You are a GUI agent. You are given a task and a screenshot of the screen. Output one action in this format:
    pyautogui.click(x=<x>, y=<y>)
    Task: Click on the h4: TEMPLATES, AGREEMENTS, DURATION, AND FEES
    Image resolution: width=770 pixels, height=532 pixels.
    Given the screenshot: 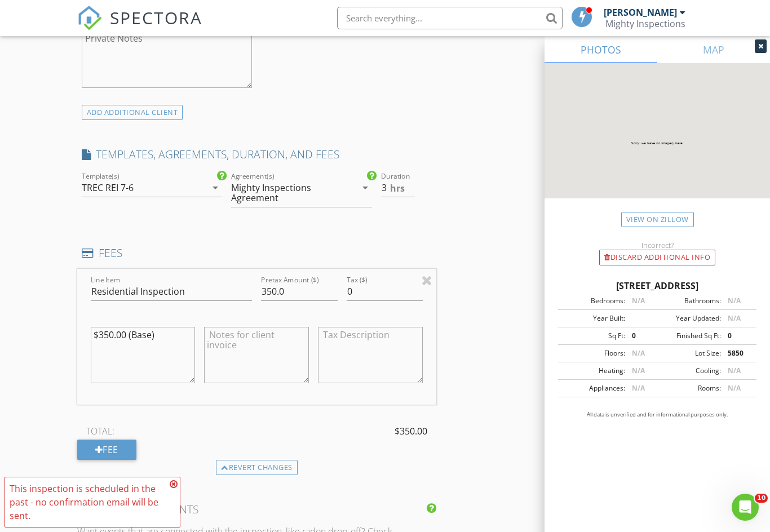 What is the action you would take?
    pyautogui.click(x=256, y=155)
    